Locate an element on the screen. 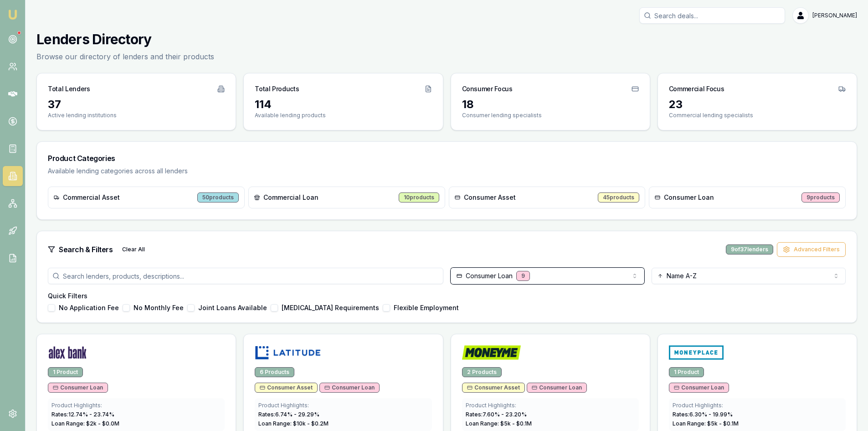  span: Rates: 12.74 % - 23.74 % is located at coordinates (83, 414).